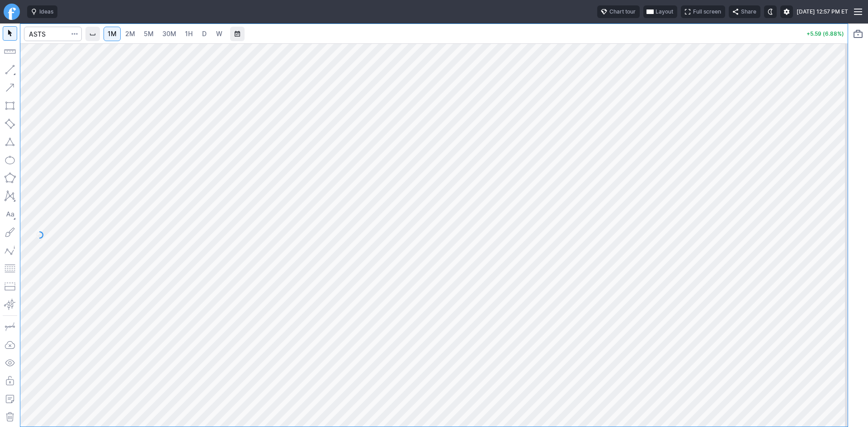  What do you see at coordinates (10, 399) in the screenshot?
I see `button: Add note` at bounding box center [10, 399].